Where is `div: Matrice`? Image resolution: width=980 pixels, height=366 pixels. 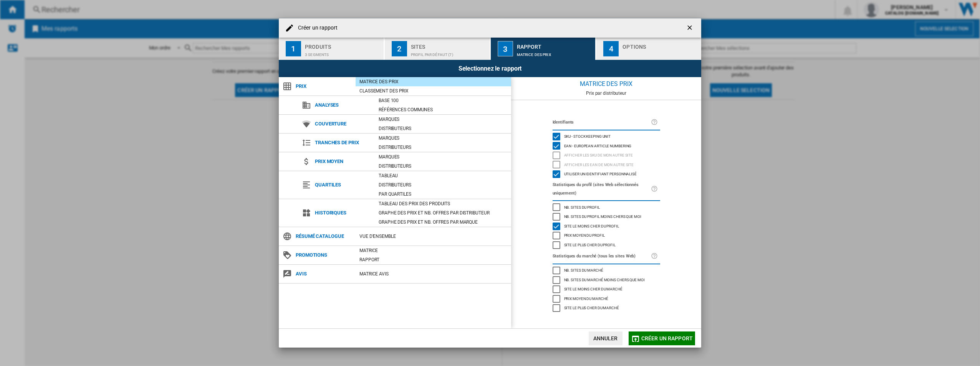 div: Matrice is located at coordinates (433, 250).